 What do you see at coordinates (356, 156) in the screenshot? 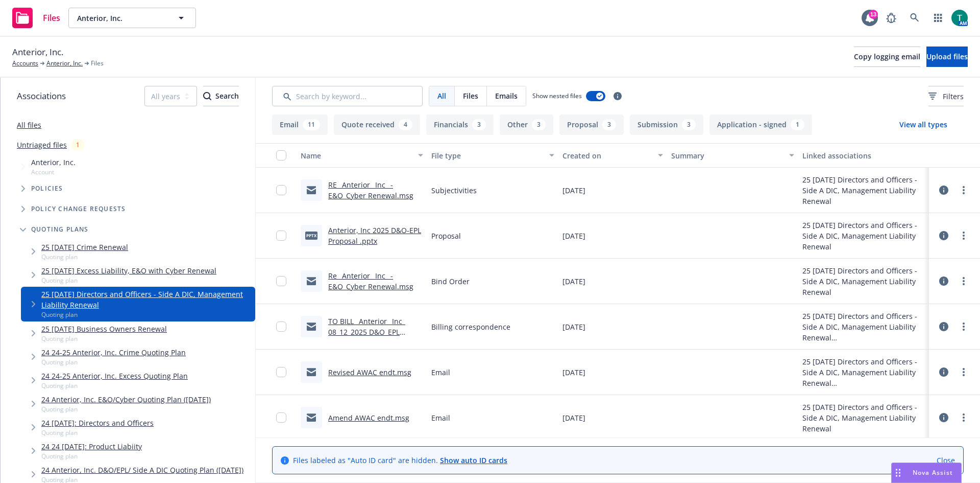
I see `div: Name` at bounding box center [356, 156].